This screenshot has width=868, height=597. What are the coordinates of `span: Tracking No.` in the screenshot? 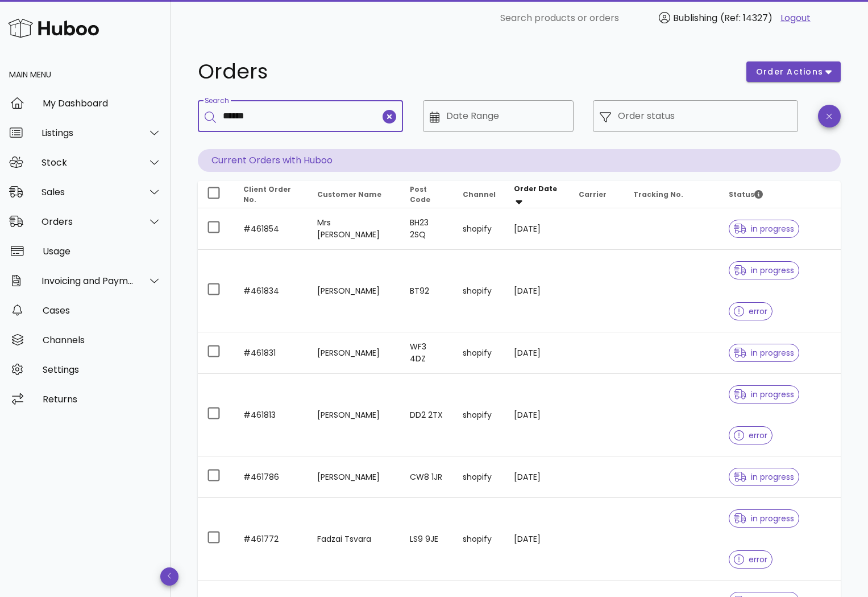 It's located at (658, 194).